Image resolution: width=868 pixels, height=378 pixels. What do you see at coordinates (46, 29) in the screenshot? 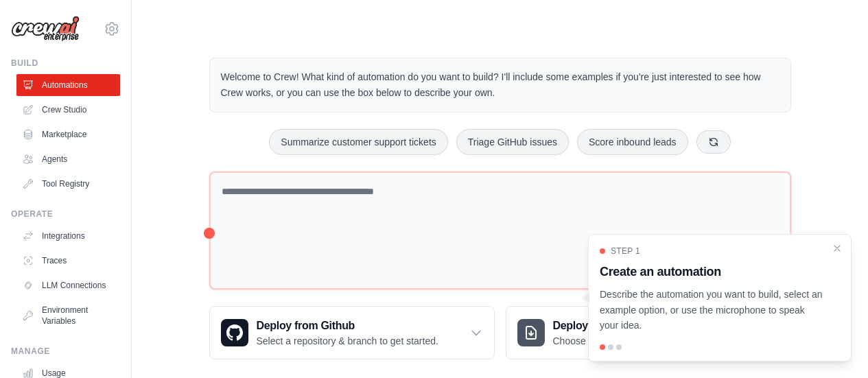
I see `img: Logo` at bounding box center [46, 29].